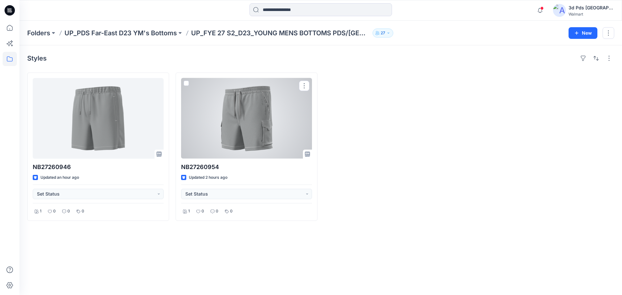 The image size is (622, 295). Describe the element at coordinates (383, 33) in the screenshot. I see `p: 27` at that location.